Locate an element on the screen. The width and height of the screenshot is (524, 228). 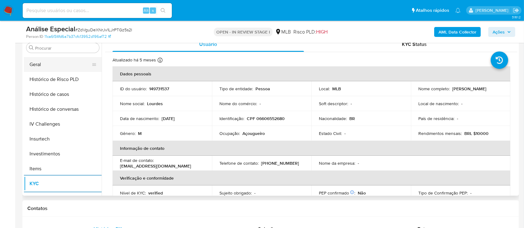
p: Sujeito obrigado : is located at coordinates (236, 193).